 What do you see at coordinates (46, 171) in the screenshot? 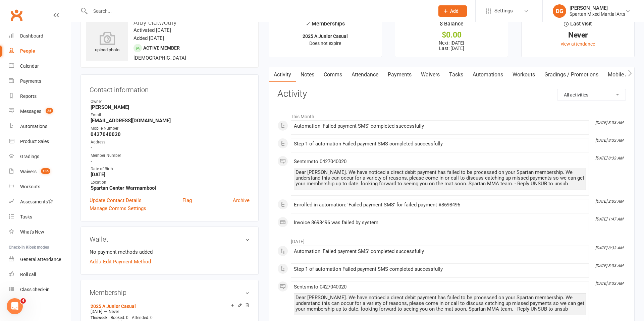
I see `span: 136` at bounding box center [46, 171].